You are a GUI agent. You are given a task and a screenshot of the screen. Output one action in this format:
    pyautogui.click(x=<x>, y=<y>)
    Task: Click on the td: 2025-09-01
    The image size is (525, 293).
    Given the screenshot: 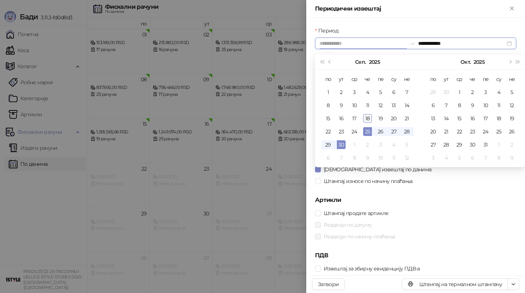 What is the action you would take?
    pyautogui.click(x=328, y=92)
    